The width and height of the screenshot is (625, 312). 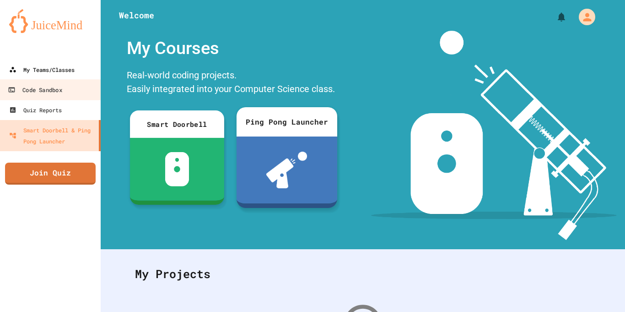 I want to click on div: Smart Doorbell, so click(x=177, y=124).